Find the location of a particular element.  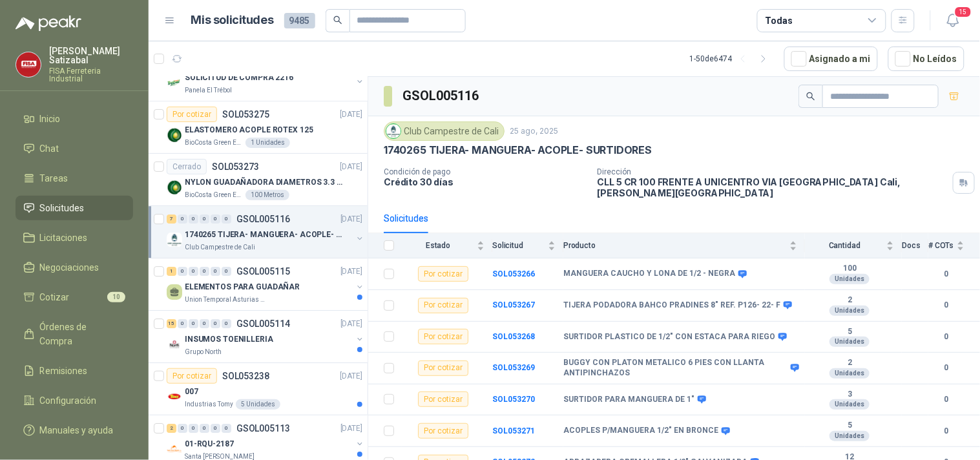

a: Remisiones is located at coordinates (74, 371).